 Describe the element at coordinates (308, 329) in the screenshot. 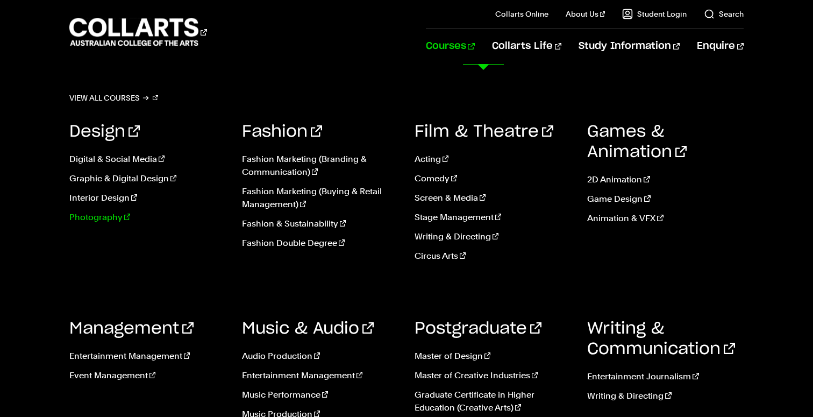

I see `a: Music & Audio` at that location.